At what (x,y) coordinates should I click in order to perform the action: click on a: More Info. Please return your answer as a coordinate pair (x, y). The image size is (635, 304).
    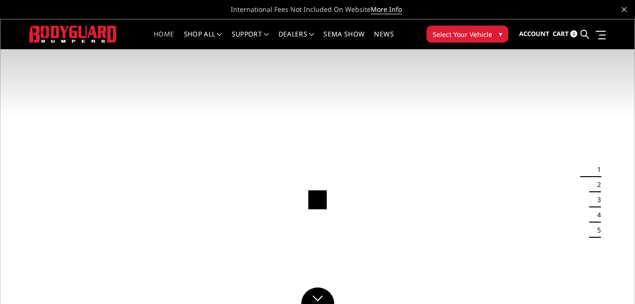
    Looking at the image, I should click on (386, 9).